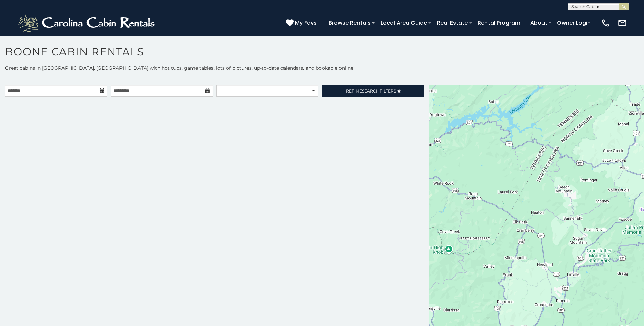 This screenshot has height=326, width=644. What do you see at coordinates (306, 23) in the screenshot?
I see `span: My Favs` at bounding box center [306, 23].